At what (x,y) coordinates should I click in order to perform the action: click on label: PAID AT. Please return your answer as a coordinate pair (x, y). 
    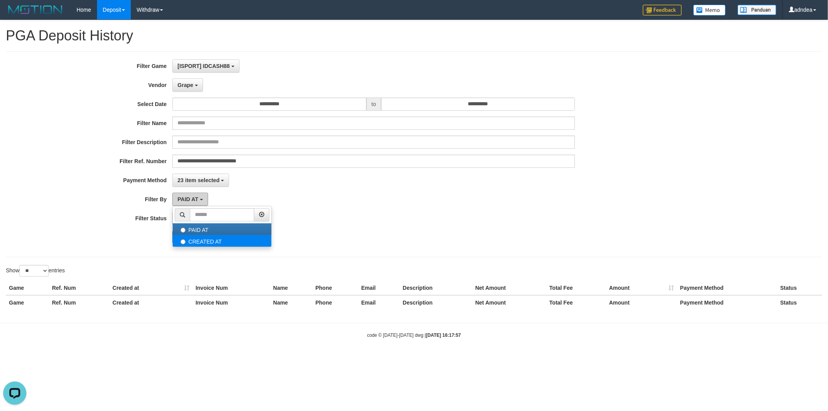
    Looking at the image, I should click on (222, 229).